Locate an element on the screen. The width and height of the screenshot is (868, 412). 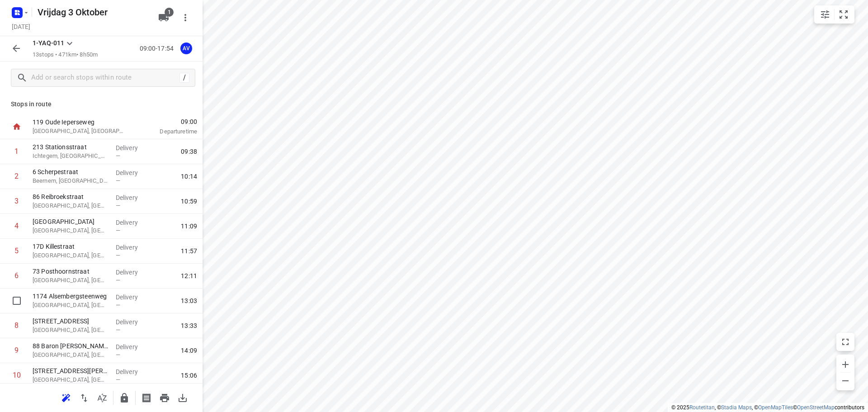
div: 8 is located at coordinates (16, 325).